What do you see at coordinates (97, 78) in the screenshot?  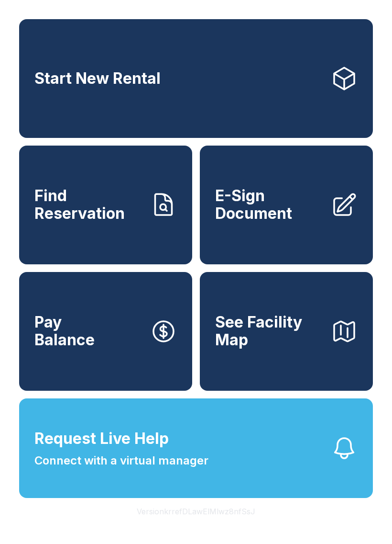 I see `span: Start New Rental` at bounding box center [97, 78].